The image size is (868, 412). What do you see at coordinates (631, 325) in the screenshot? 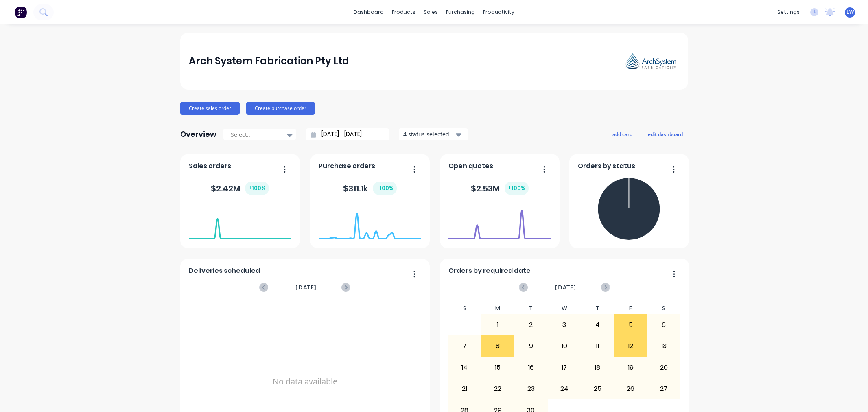
I see `div: 5` at bounding box center [631, 325].